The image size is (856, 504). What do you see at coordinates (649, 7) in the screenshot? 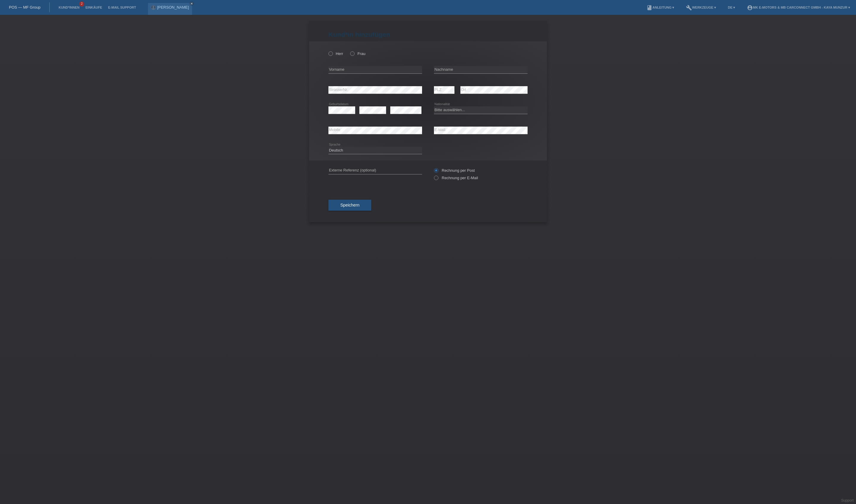
I see `i: book` at bounding box center [649, 7].